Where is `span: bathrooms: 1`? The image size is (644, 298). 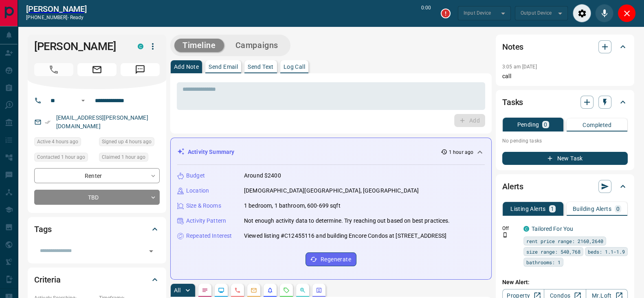
span: bathrooms: 1 is located at coordinates (543, 262).